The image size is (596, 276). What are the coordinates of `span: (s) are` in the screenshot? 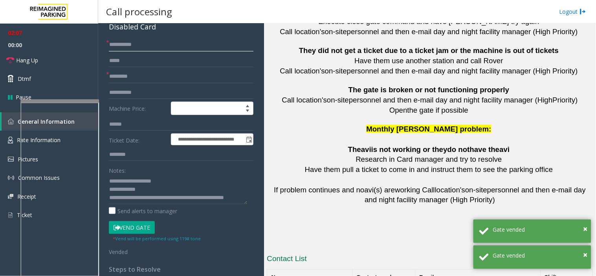 It's located at (384, 190).